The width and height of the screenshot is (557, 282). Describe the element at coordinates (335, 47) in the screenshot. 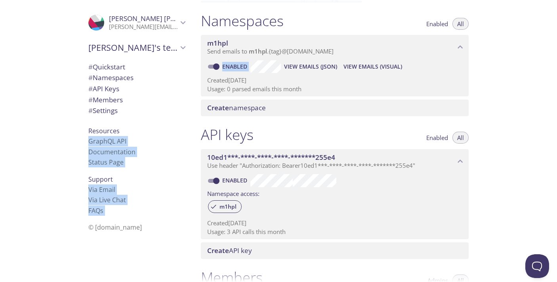

I see `div: m1hpl namespace` at that location.